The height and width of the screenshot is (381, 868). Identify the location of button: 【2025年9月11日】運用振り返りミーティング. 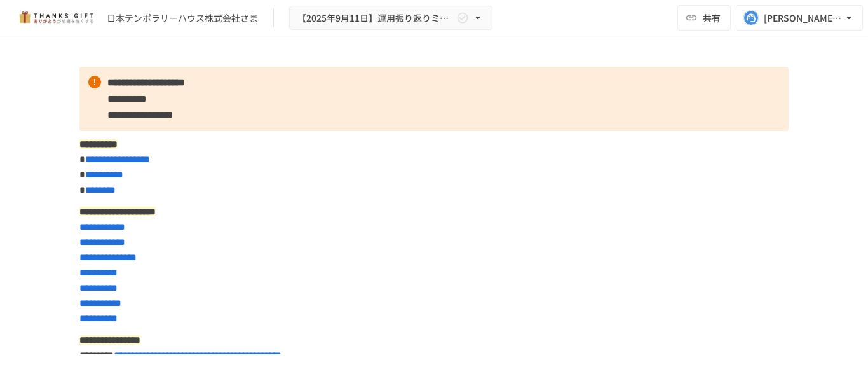
(391, 18).